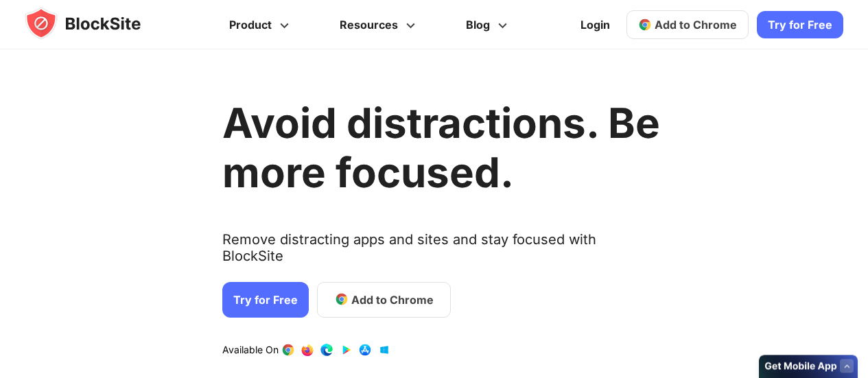 This screenshot has width=868, height=378. What do you see at coordinates (595, 25) in the screenshot?
I see `a: Login` at bounding box center [595, 25].